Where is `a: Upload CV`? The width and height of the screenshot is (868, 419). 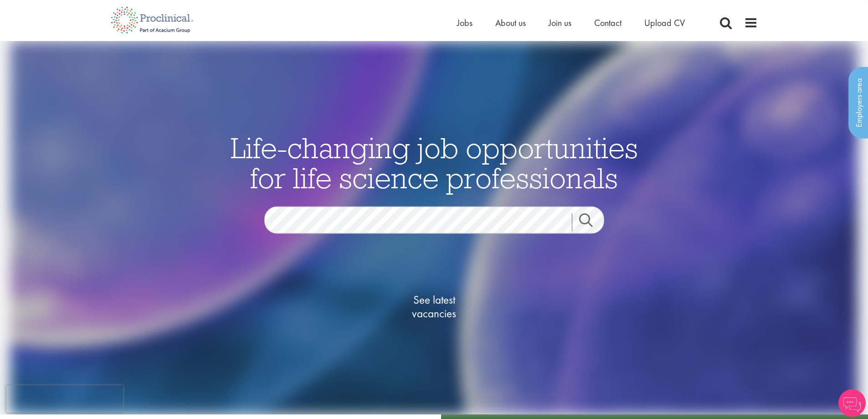 a: Upload CV is located at coordinates (664, 23).